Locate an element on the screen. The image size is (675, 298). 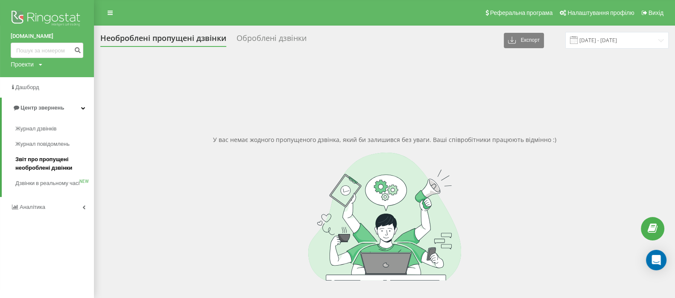
span: Звіт про пропущені необроблені дзвінки is located at coordinates (53, 164).